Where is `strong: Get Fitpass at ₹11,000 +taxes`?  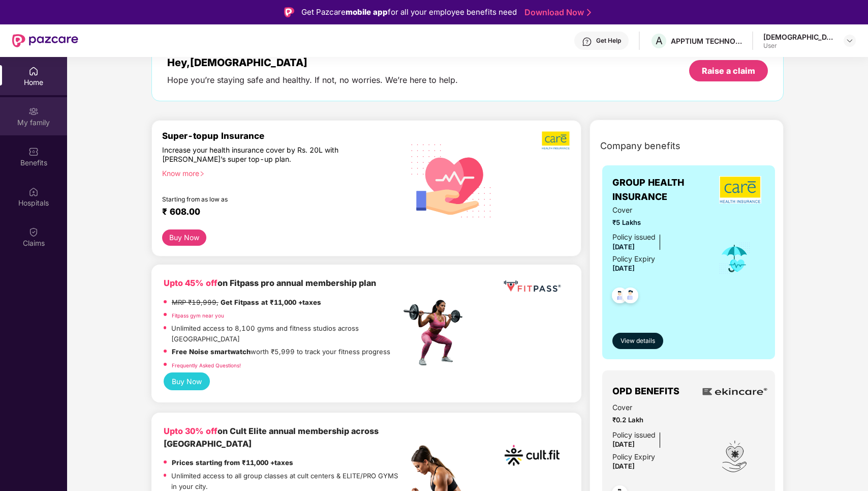
strong: Get Fitpass at ₹11,000 +taxes is located at coordinates (271, 302).